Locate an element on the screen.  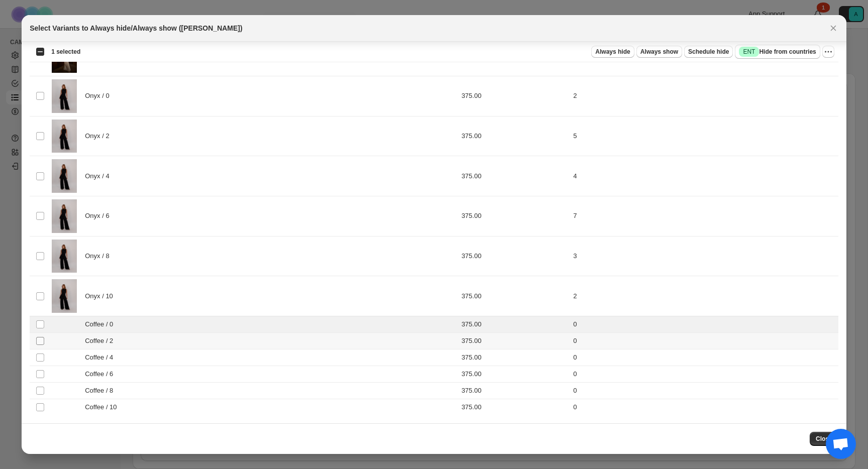
span: Onyx / 6 is located at coordinates (99, 216).